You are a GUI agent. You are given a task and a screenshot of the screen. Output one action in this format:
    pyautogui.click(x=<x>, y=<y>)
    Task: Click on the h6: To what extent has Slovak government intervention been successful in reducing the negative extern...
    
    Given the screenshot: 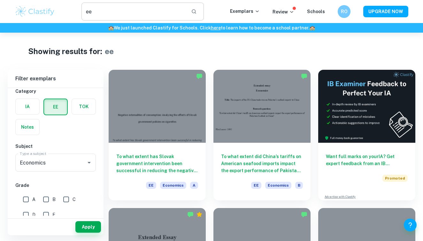 What is the action you would take?
    pyautogui.click(x=157, y=163)
    